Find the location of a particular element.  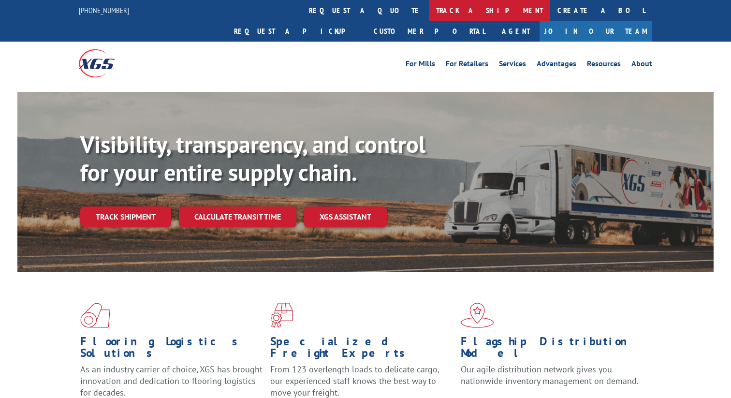

a: For Retailers is located at coordinates (467, 65).